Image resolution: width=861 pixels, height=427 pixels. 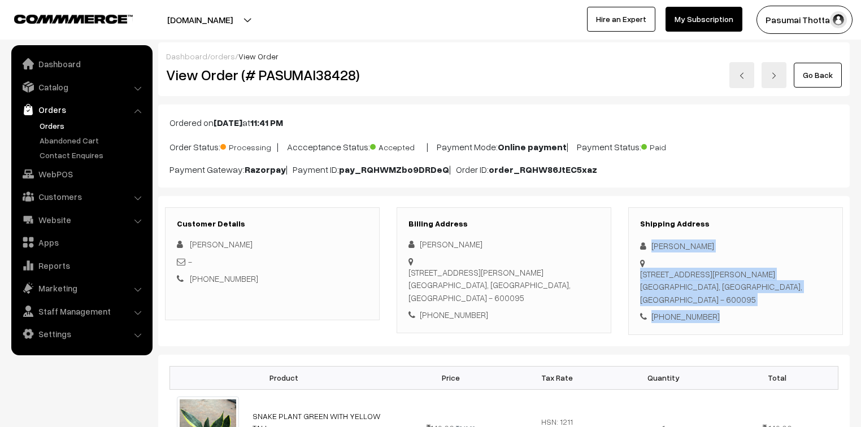 What do you see at coordinates (704, 19) in the screenshot?
I see `a: My Subscription` at bounding box center [704, 19].